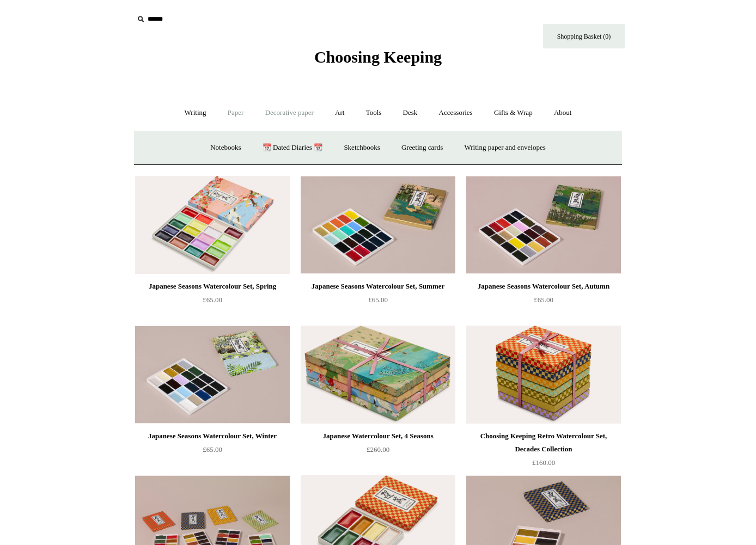  I want to click on a: Choosing Keeping, so click(378, 60).